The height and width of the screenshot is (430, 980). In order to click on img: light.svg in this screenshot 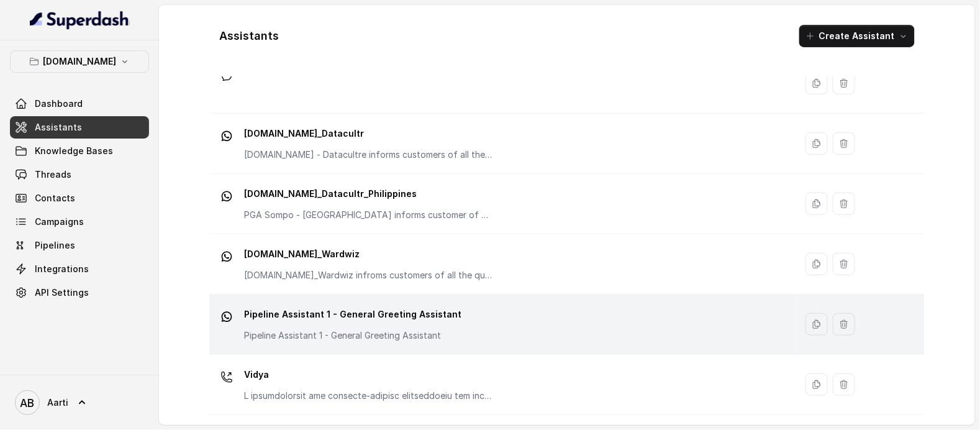, I will do `click(79, 20)`.